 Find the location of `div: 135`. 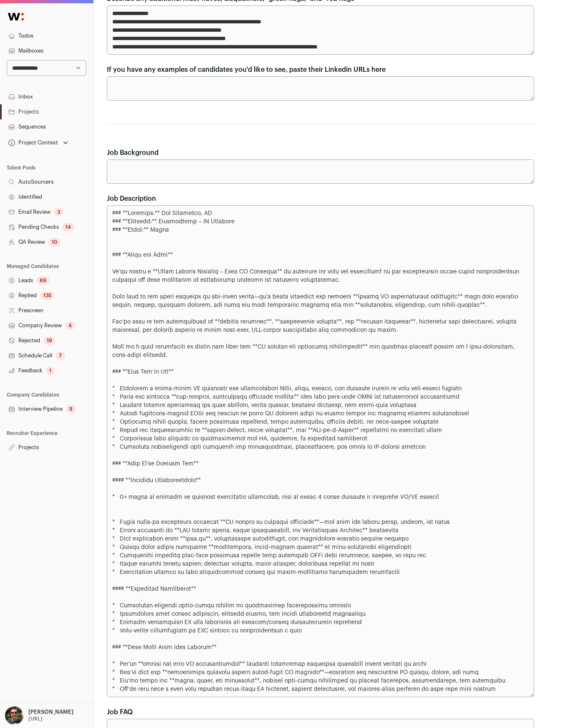

div: 135 is located at coordinates (47, 296).